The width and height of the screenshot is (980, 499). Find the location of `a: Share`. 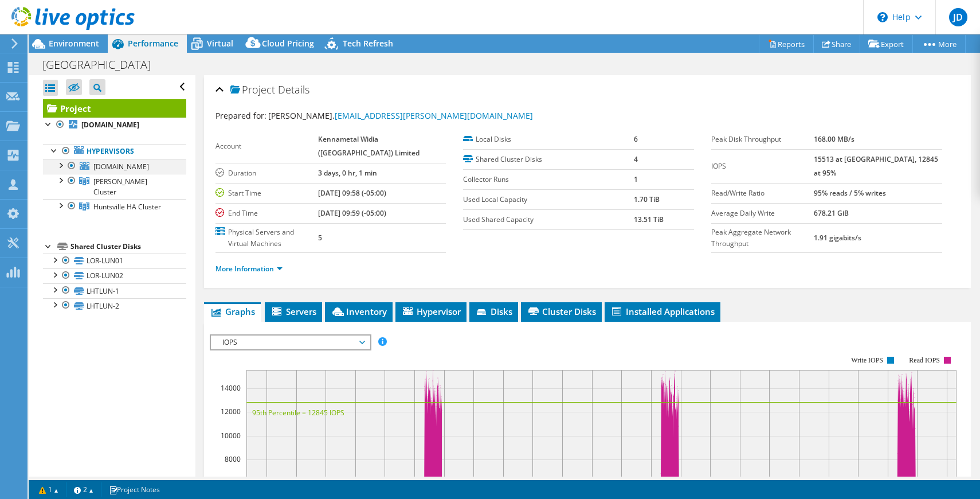

a: Share is located at coordinates (837, 43).